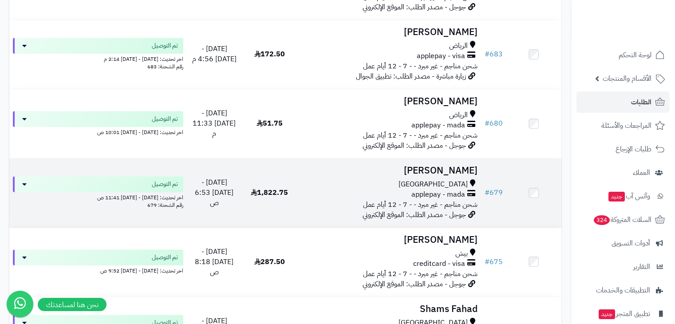  What do you see at coordinates (627, 126) in the screenshot?
I see `span: المراجعات والأسئلة` at bounding box center [627, 126].